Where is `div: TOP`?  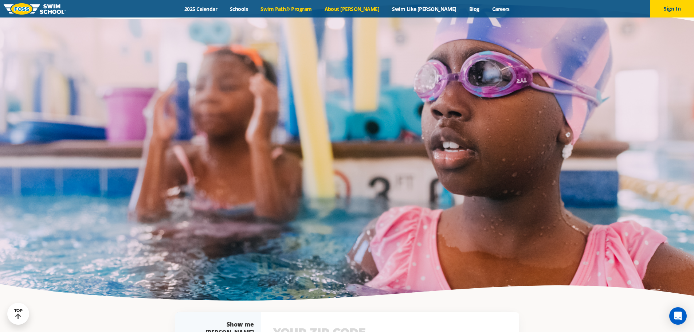 div: TOP is located at coordinates (18, 314).